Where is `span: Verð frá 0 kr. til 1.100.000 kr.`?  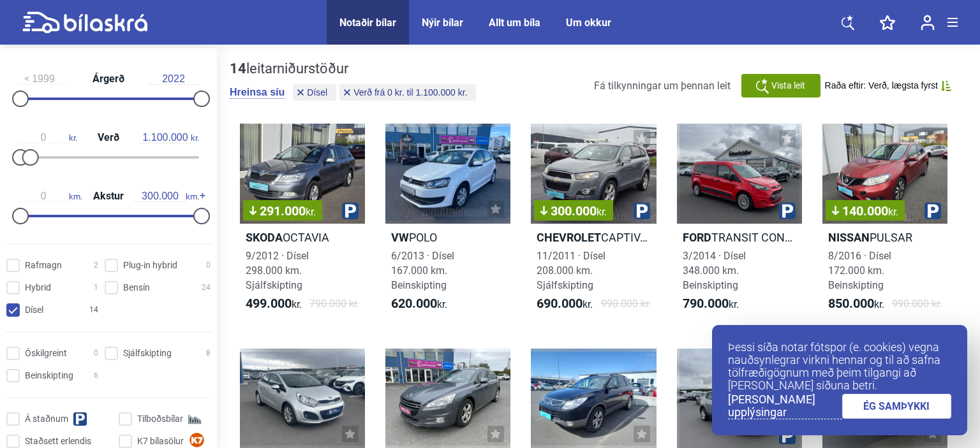
span: Verð frá 0 kr. til 1.100.000 kr. is located at coordinates (411, 92).